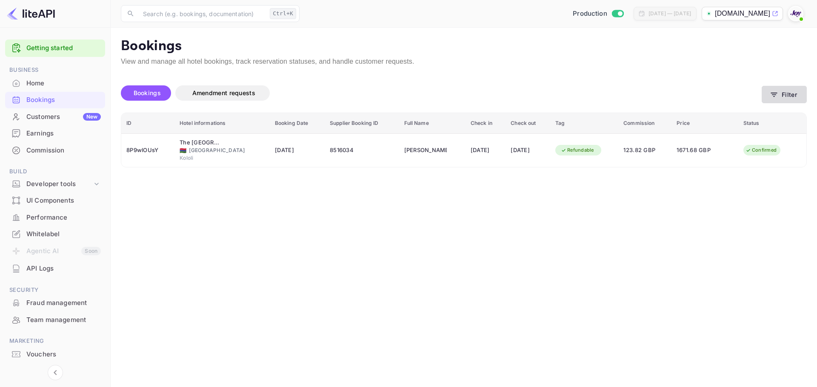 The height and width of the screenshot is (387, 817). What do you see at coordinates (55, 70) in the screenshot?
I see `span: Business` at bounding box center [55, 70].